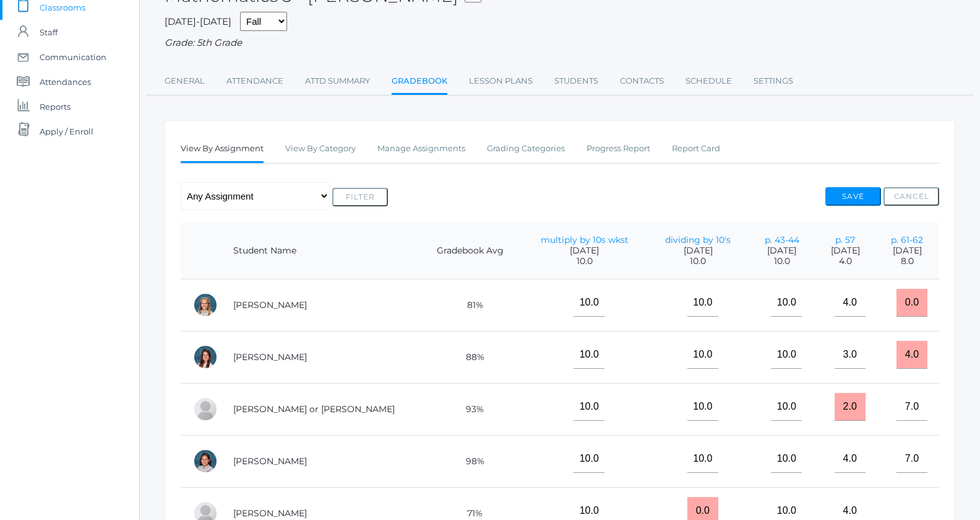 This screenshot has width=980, height=520. What do you see at coordinates (320, 251) in the screenshot?
I see `th: Student Name` at bounding box center [320, 251].